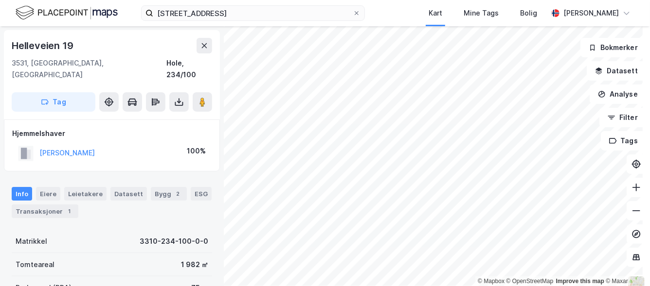 Image resolution: width=650 pixels, height=286 pixels. I want to click on img: logo.f888ab2527a4732fd821a326f86c7f29.svg, so click(67, 13).